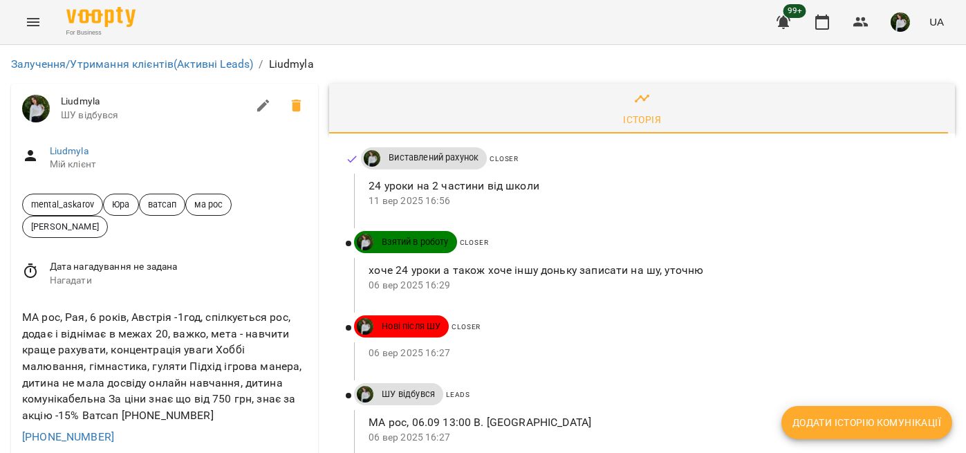  I want to click on p: Liudmyla, so click(291, 64).